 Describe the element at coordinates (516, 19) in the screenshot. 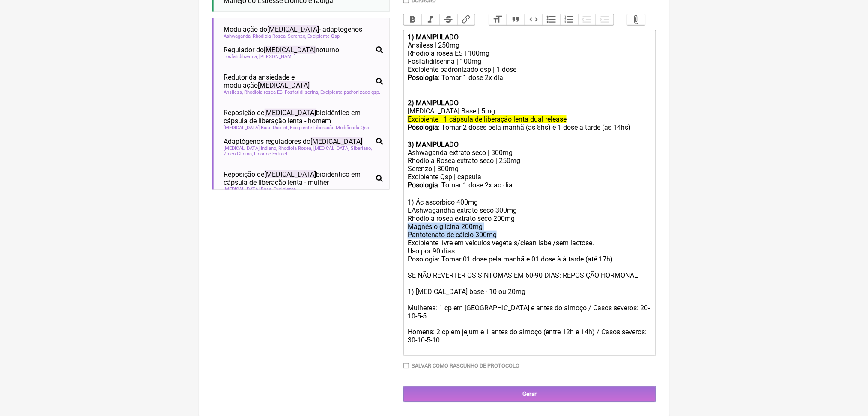

I see `button: Quote` at that location.